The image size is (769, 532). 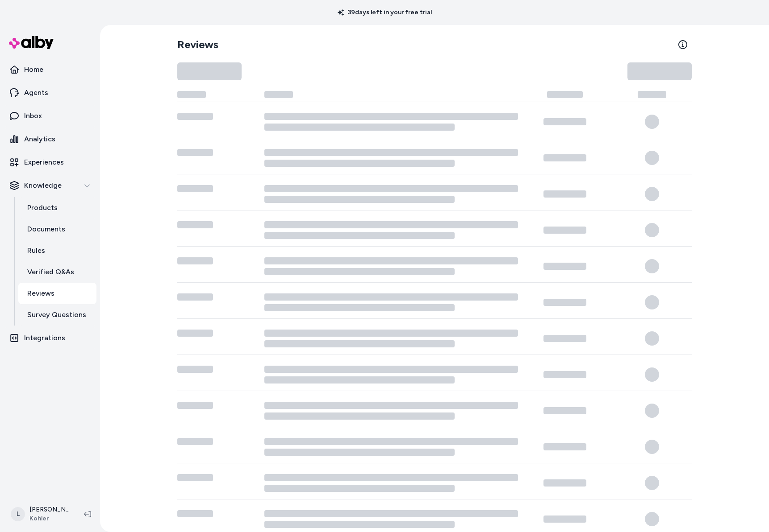 What do you see at coordinates (33, 69) in the screenshot?
I see `p: Home` at bounding box center [33, 69].